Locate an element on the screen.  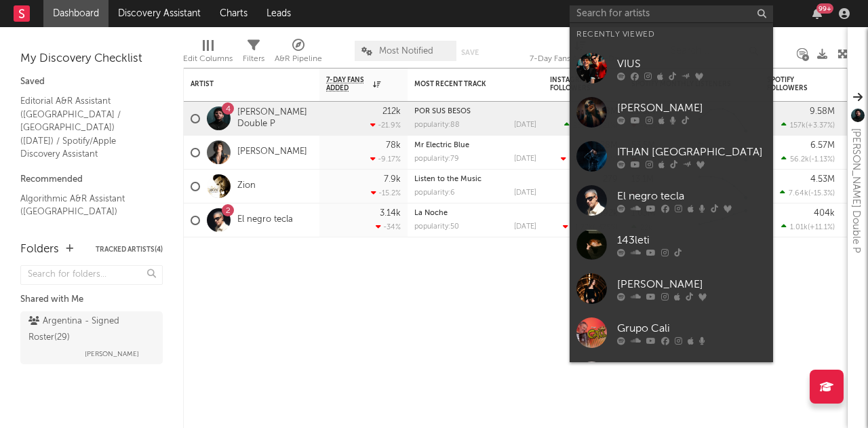
div: My Discovery Checklist is located at coordinates (92, 59).